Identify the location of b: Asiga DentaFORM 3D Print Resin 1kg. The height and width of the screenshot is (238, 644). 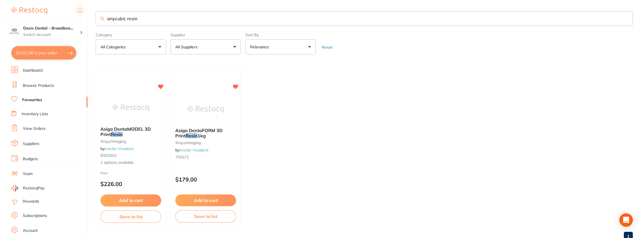
(205, 133).